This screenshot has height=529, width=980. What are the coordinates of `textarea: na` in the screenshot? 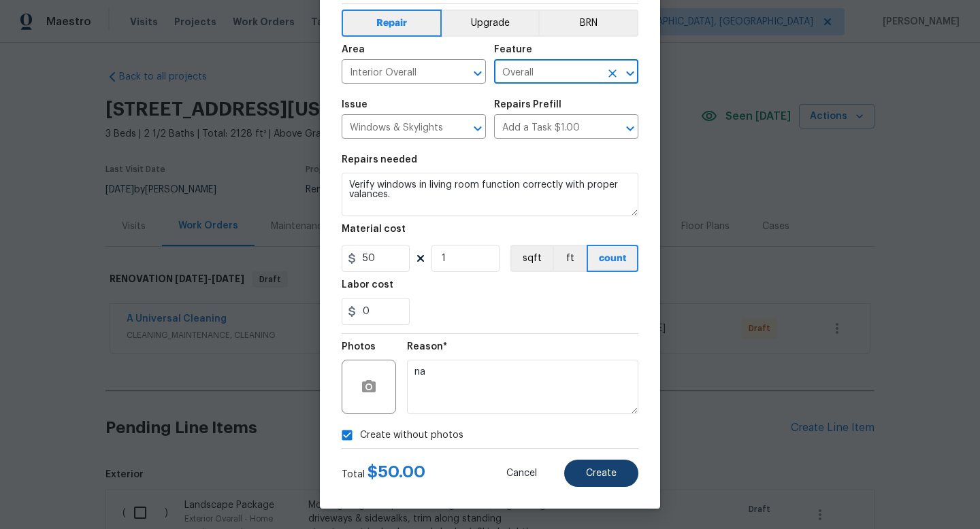 It's located at (522, 387).